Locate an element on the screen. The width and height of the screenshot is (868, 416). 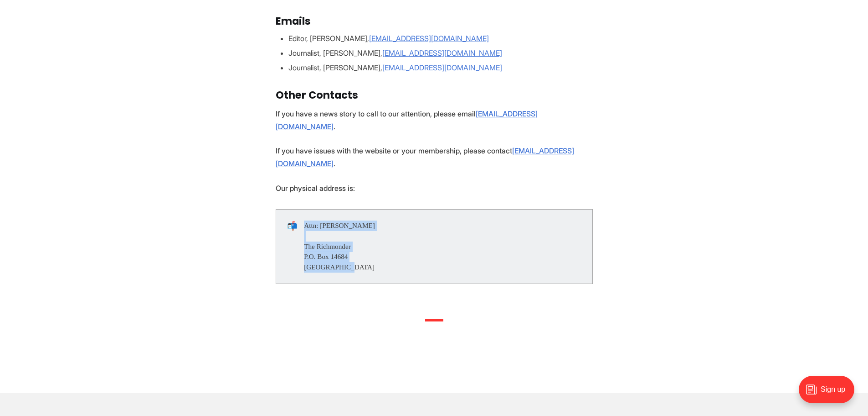
p: If you have issues with the website or your membership, please contact . is located at coordinates (434, 157).